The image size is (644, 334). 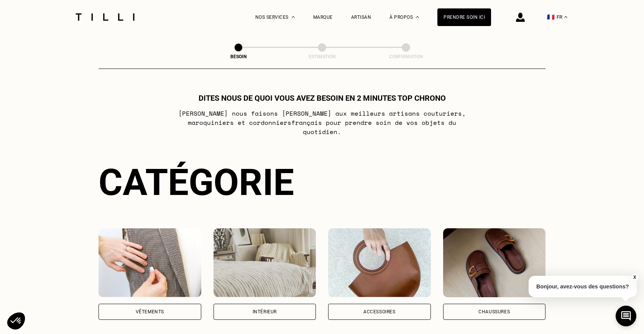 What do you see at coordinates (520, 17) in the screenshot?
I see `img: icône connexion` at bounding box center [520, 17].